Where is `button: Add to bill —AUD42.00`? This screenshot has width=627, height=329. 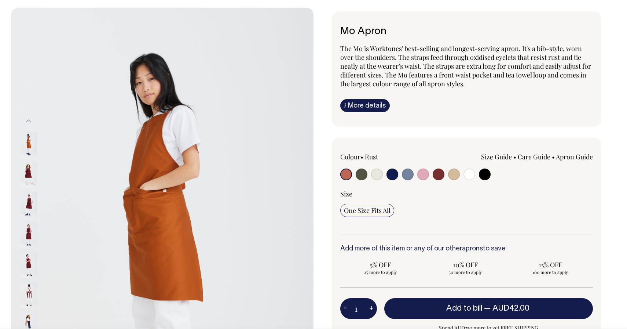
button: Add to bill —AUD42.00 is located at coordinates (488, 308).